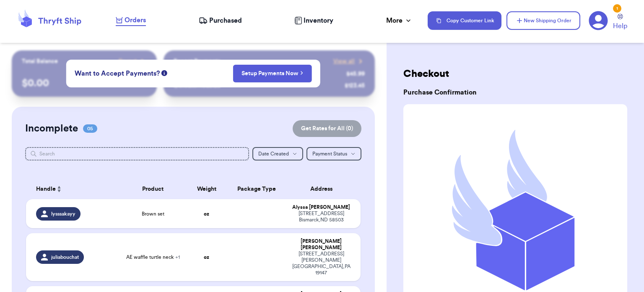 The image size is (644, 292). Describe the element at coordinates (323, 189) in the screenshot. I see `th: Address` at that location.